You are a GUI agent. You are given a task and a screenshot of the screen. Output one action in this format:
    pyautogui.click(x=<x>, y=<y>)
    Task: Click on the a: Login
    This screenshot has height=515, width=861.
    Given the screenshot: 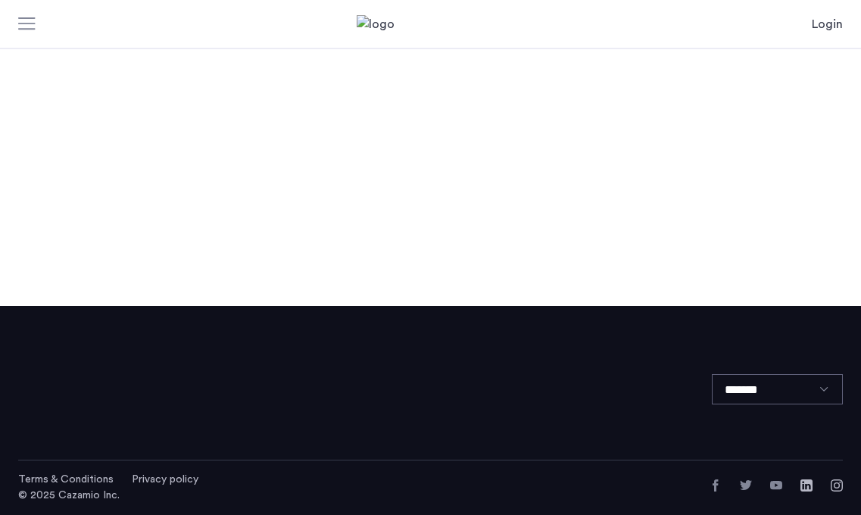 What is the action you would take?
    pyautogui.click(x=827, y=24)
    